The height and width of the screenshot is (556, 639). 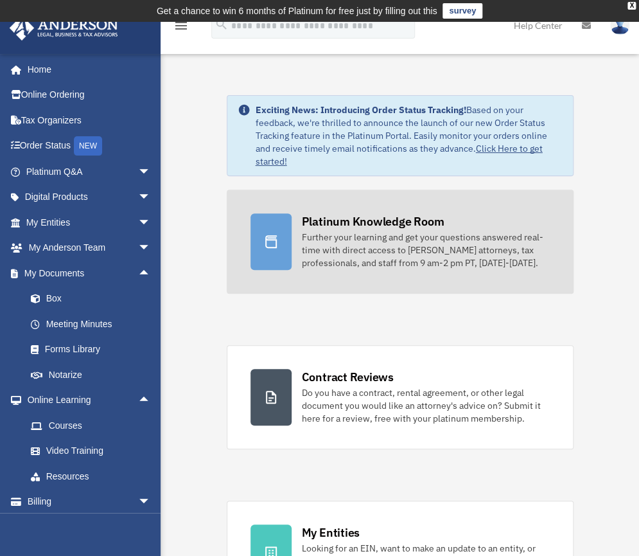 I want to click on a: Online Learningarrow_drop_up, so click(x=89, y=400).